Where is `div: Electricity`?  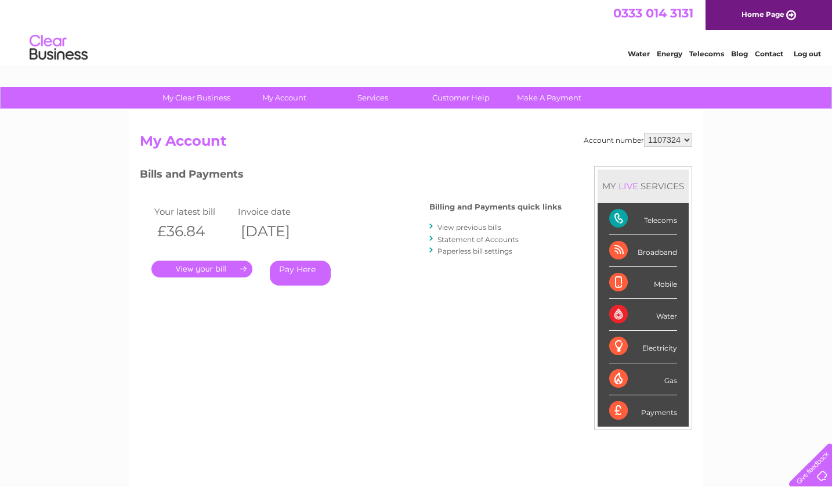
div: Electricity is located at coordinates (643, 346).